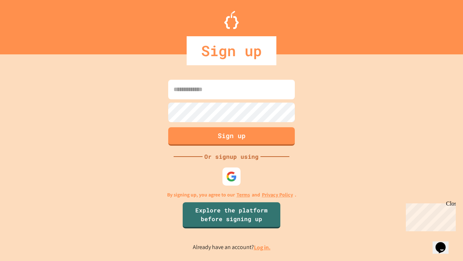 The width and height of the screenshot is (463, 261). I want to click on img: Logo.svg, so click(232, 20).